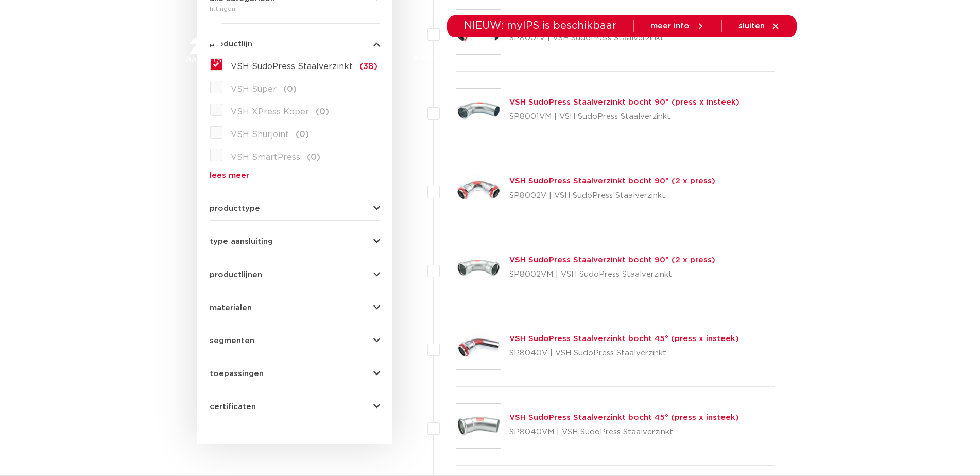  Describe the element at coordinates (624, 353) in the screenshot. I see `p: SP8040V | VSH SudoPress Staalverzinkt` at that location.